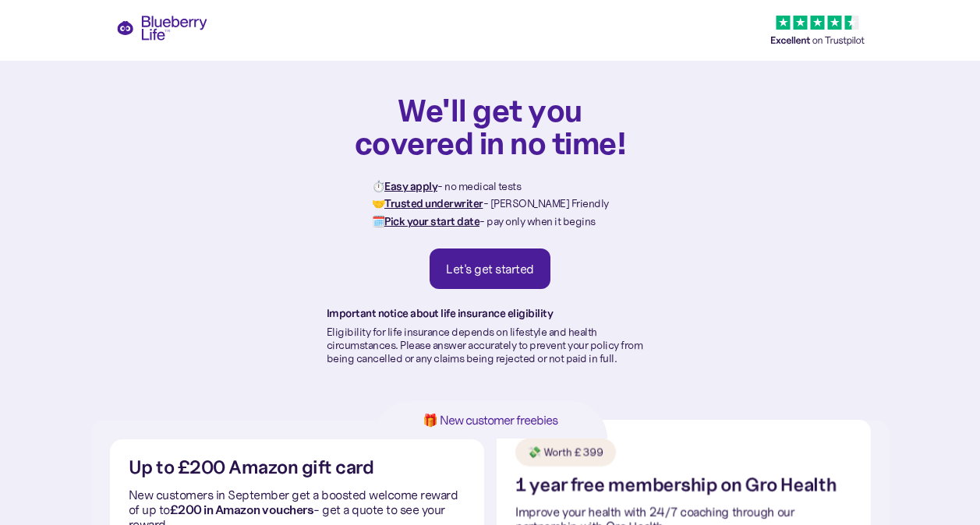  Describe the element at coordinates (432, 221) in the screenshot. I see `strong: Pick your start date` at that location.